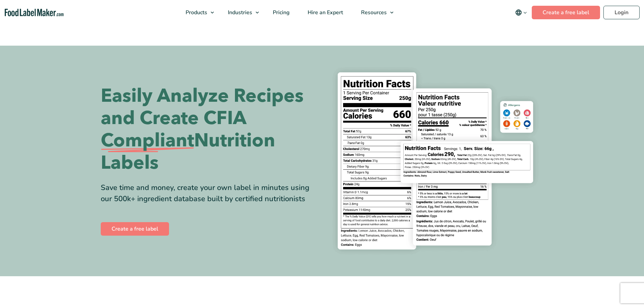 This screenshot has height=308, width=644. I want to click on span: Products, so click(196, 13).